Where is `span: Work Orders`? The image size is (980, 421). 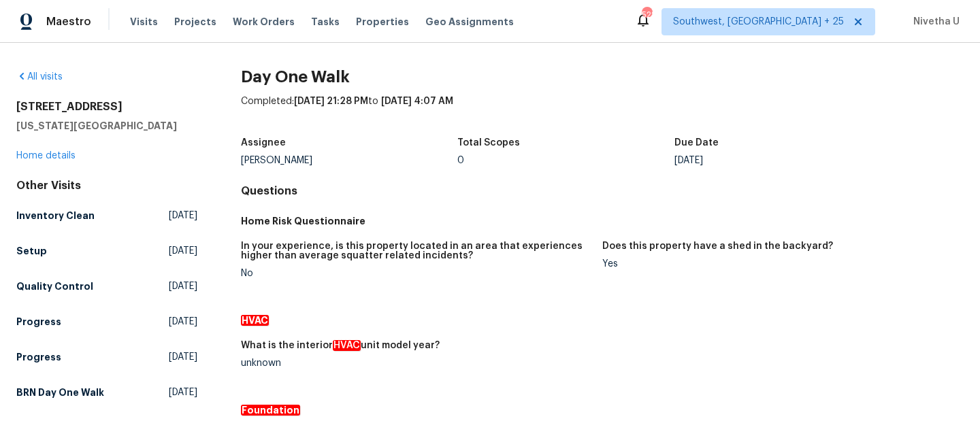
span: Work Orders is located at coordinates (264, 22).